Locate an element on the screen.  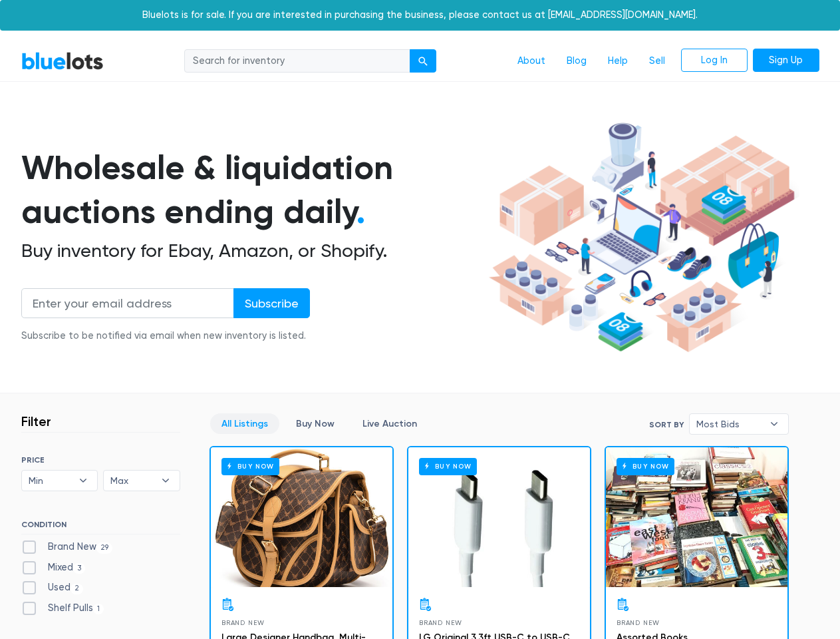
span: Min is located at coordinates (50, 481).